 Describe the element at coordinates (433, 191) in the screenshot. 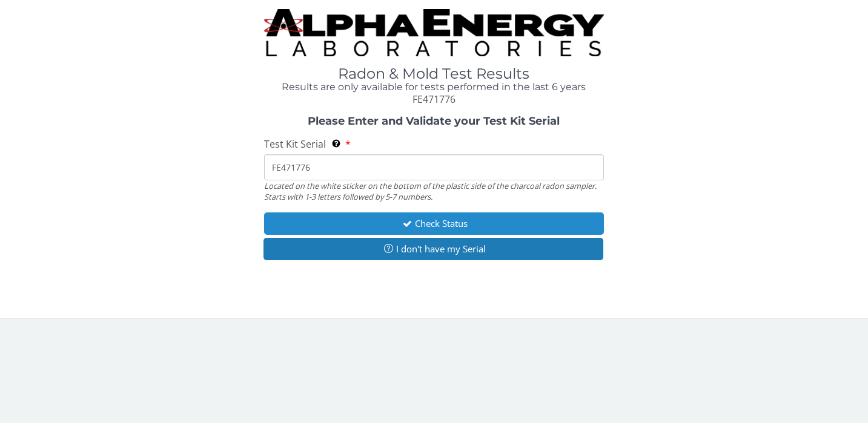

I see `div: Located on the white sticker on the bottom of the plastic side of the charcoal radon sampler. Sta...` at that location.